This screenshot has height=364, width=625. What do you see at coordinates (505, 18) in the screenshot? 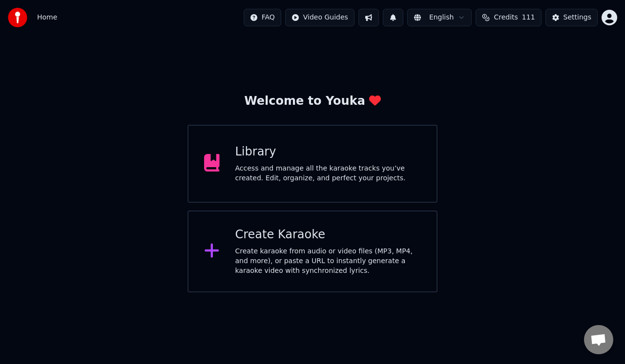
I see `span: Credits` at bounding box center [505, 18].